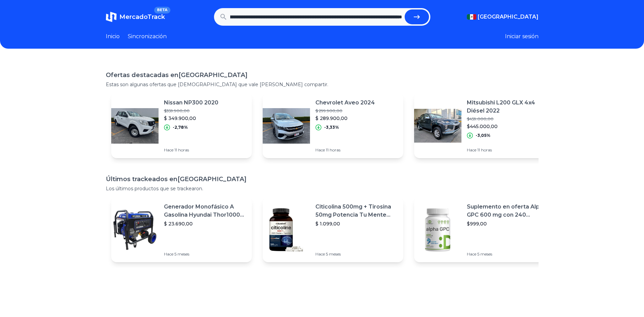 This screenshot has height=317, width=644. I want to click on font: Chevrolet Aveo 2024, so click(345, 102).